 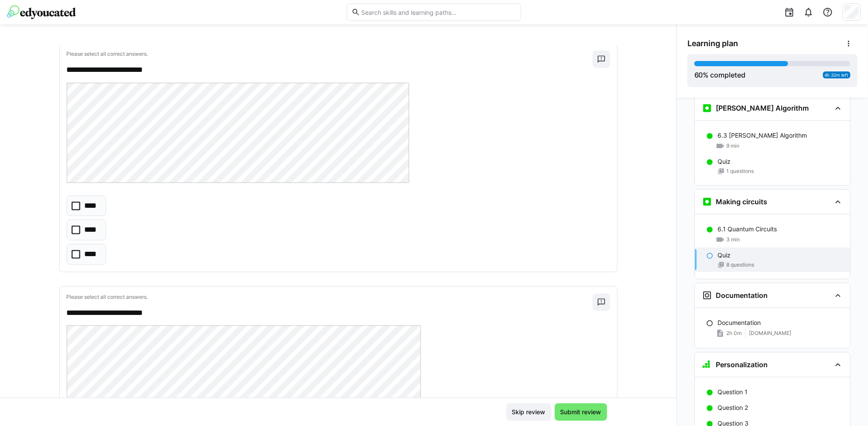 What do you see at coordinates (733, 146) in the screenshot?
I see `span: 9 min` at bounding box center [733, 146].